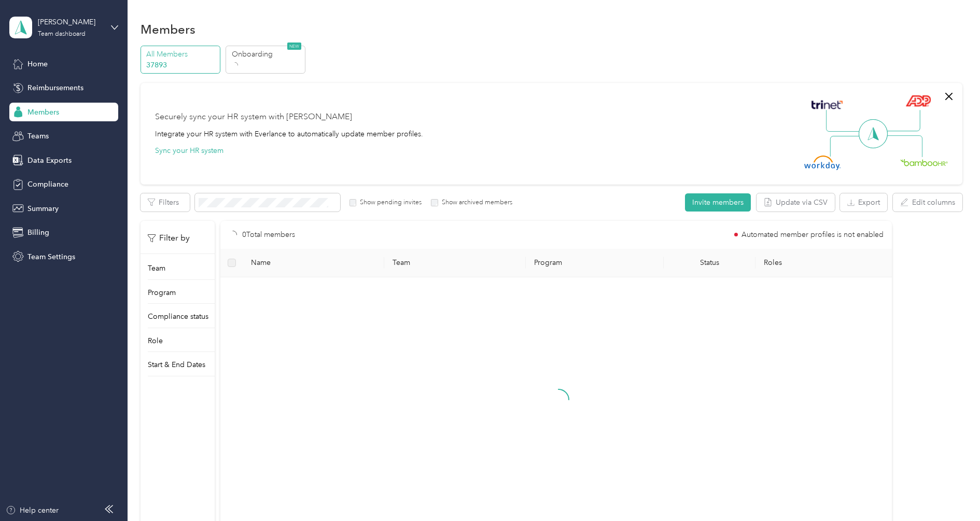 The height and width of the screenshot is (521, 980). What do you see at coordinates (43, 209) in the screenshot?
I see `span: Summary` at bounding box center [43, 209].